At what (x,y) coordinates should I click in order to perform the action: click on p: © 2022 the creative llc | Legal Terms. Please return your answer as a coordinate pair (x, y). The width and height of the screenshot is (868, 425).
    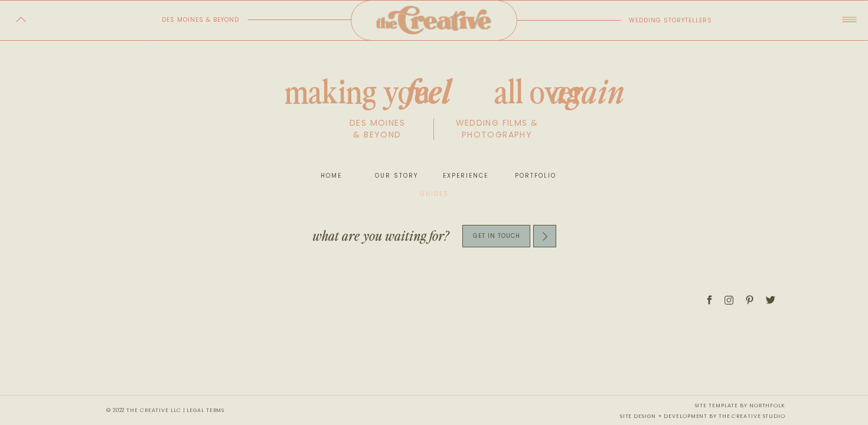
    Looking at the image, I should click on (169, 410).